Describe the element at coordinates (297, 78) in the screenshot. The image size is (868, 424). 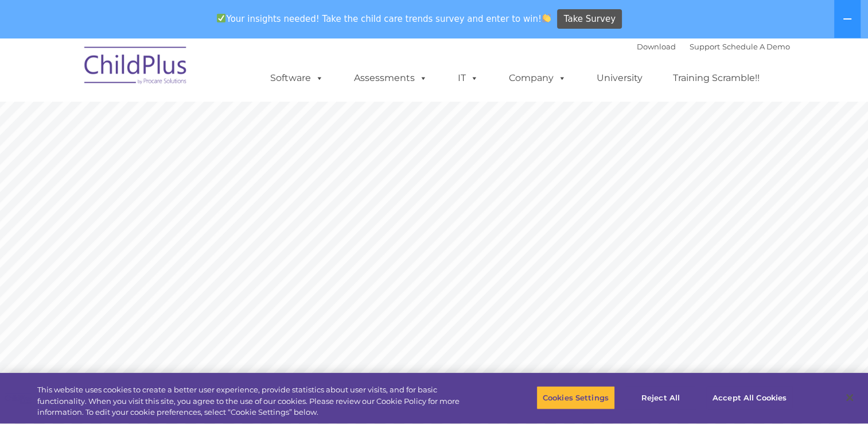
I see `a: Software` at that location.